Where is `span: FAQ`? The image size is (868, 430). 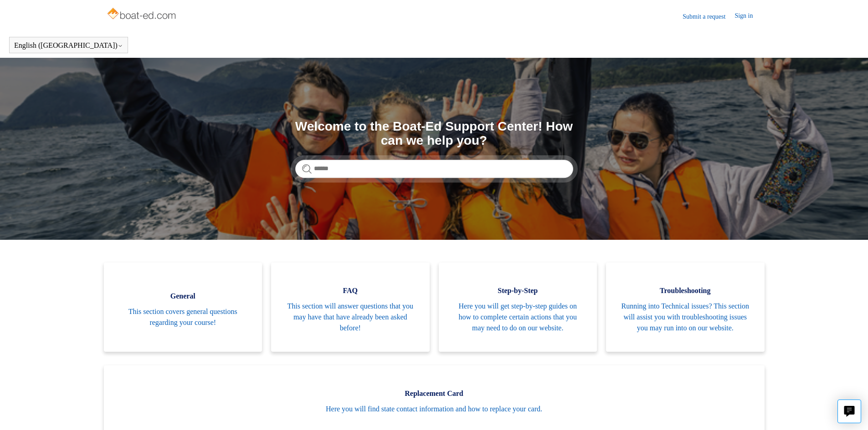
span: FAQ is located at coordinates (351, 291).